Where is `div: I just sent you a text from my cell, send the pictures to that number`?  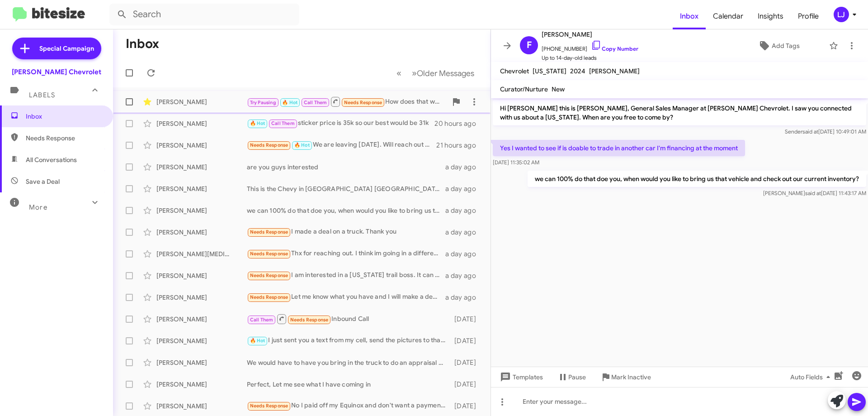 div: I just sent you a text from my cell, send the pictures to that number is located at coordinates (348, 340).